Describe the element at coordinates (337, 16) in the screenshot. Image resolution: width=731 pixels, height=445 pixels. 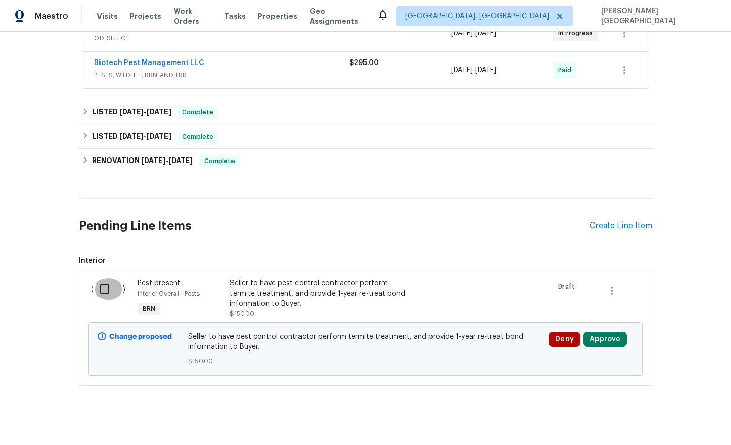
I see `span: Geo Assignments` at that location.